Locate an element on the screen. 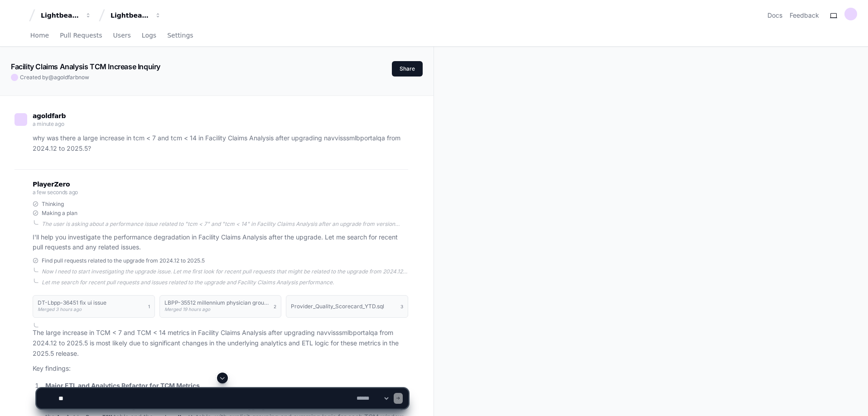 This screenshot has width=868, height=416. p: I'll help you investigate the performance degradation in Facility Claims Analysis after the upgra... is located at coordinates (220, 243).